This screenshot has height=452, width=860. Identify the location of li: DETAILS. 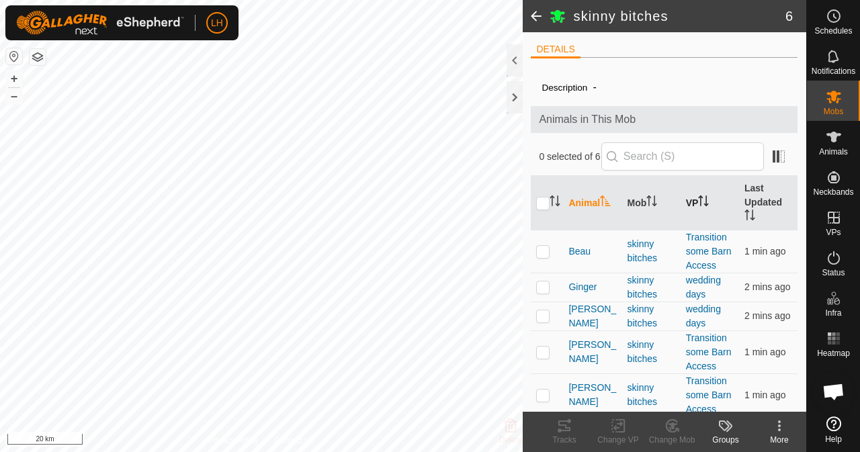
(555, 50).